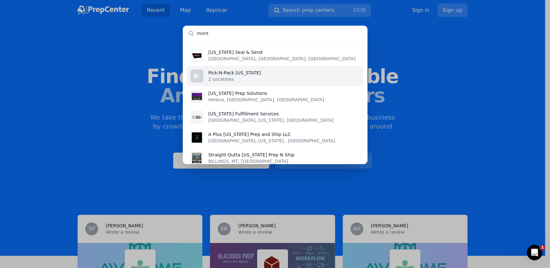  Describe the element at coordinates (235, 79) in the screenshot. I see `p: 2 Locations` at that location.